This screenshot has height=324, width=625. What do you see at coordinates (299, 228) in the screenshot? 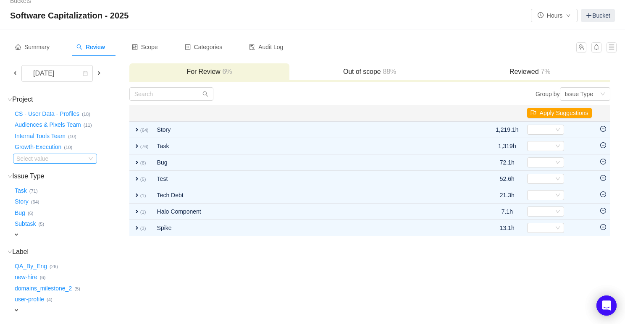
I see `td: Spike` at bounding box center [299, 228].